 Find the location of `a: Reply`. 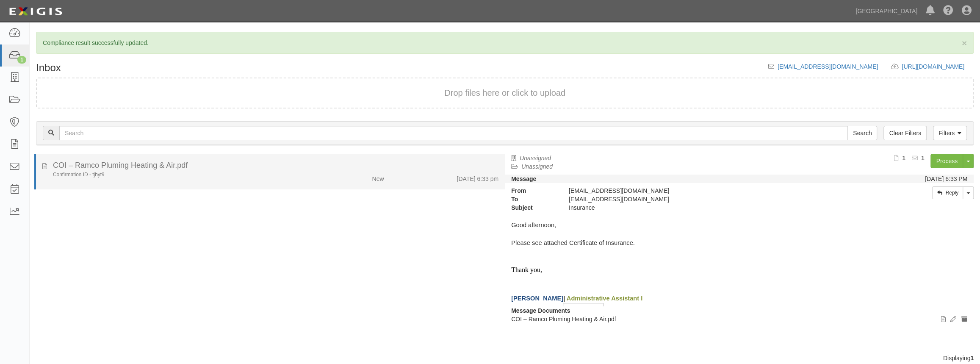

a: Reply is located at coordinates (948, 193).